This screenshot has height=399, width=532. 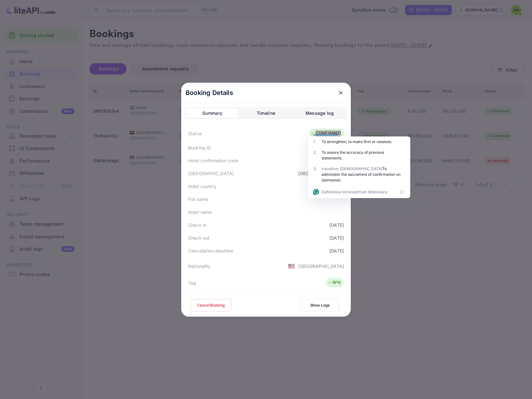 What do you see at coordinates (292, 266) in the screenshot?
I see `span: United States` at bounding box center [292, 266].